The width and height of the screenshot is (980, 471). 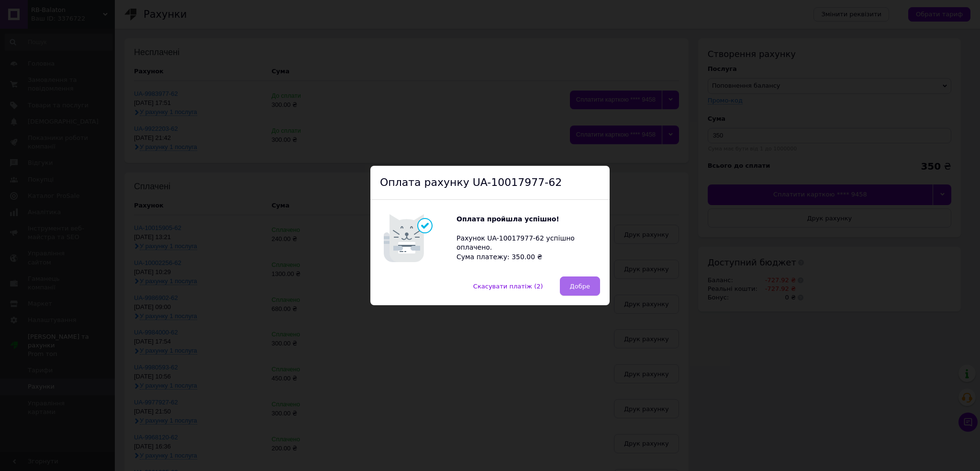 I want to click on button: Добре, so click(x=580, y=286).